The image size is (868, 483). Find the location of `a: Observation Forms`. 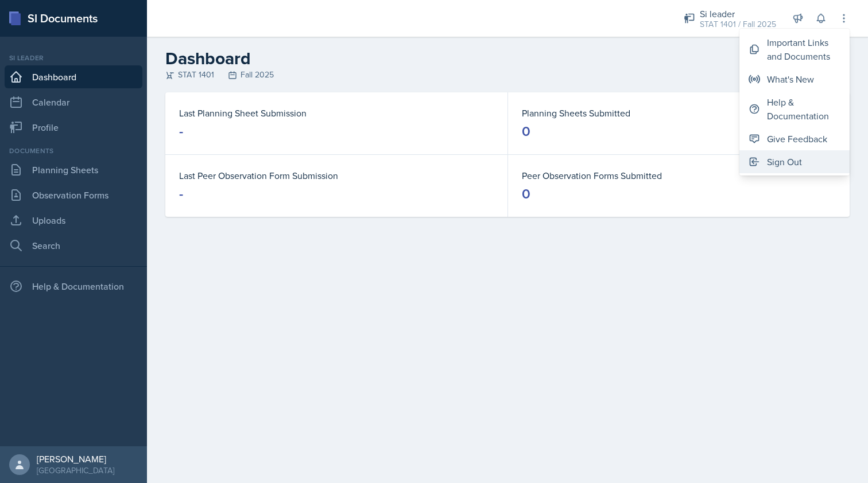

a: Observation Forms is located at coordinates (73, 195).